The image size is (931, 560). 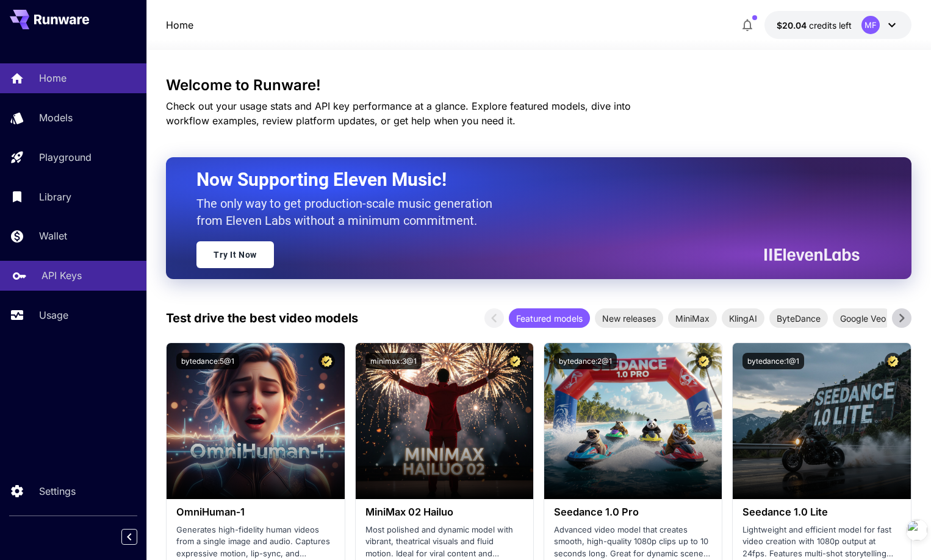 What do you see at coordinates (444, 542) in the screenshot?
I see `p: Most polished and dynamic model with vibrant, theatrical visuals and fluid motion. Ideal for vira...` at bounding box center [444, 542].